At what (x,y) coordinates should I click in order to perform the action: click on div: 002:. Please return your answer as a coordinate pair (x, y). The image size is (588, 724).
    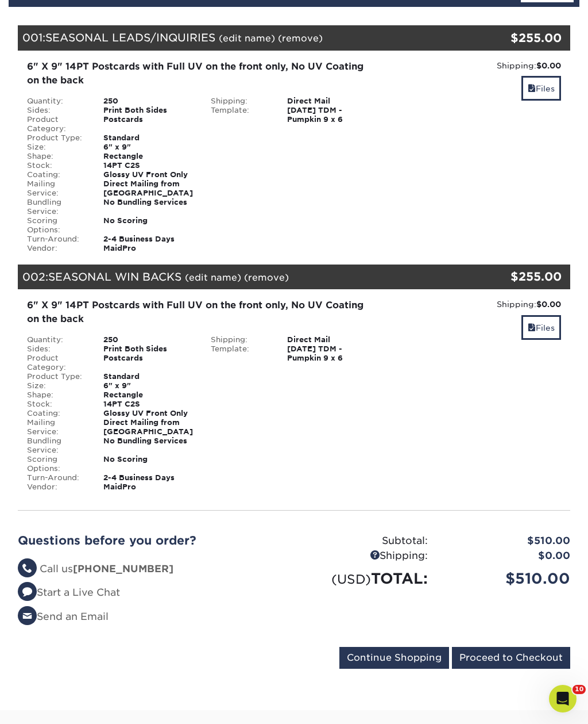
    Looking at the image, I should click on (248, 277).